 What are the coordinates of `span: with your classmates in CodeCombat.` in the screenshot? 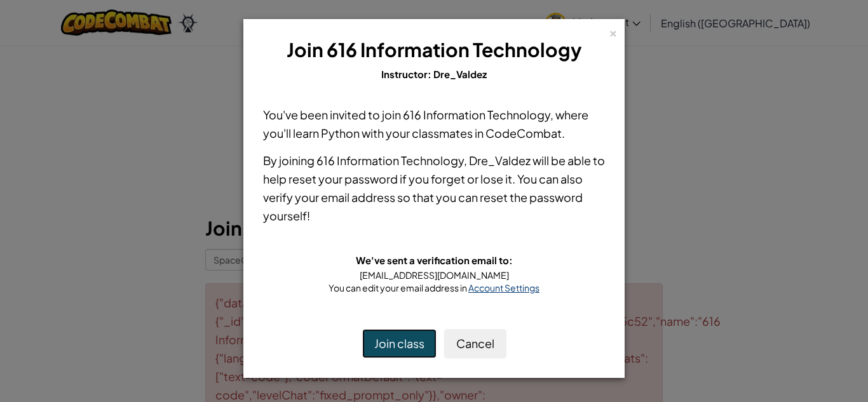 It's located at (462, 133).